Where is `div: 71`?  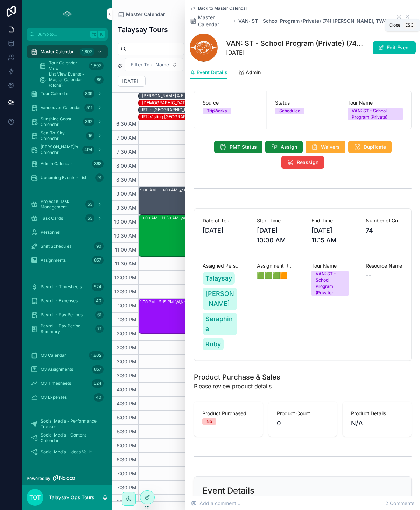 div: 71 is located at coordinates (99, 329).